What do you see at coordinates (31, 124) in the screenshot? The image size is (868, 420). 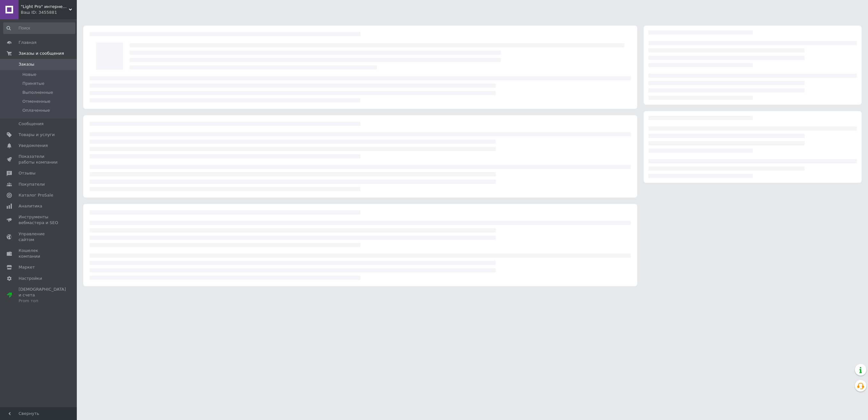 I see `span: Сообщения` at bounding box center [31, 124].